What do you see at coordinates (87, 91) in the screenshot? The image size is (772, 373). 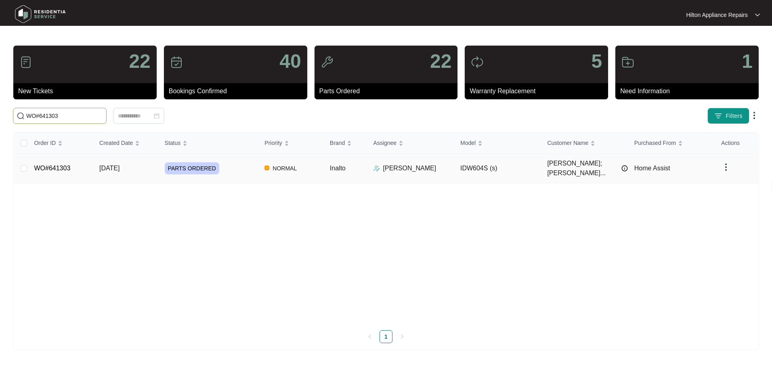 I see `p: New Tickets` at bounding box center [87, 91].